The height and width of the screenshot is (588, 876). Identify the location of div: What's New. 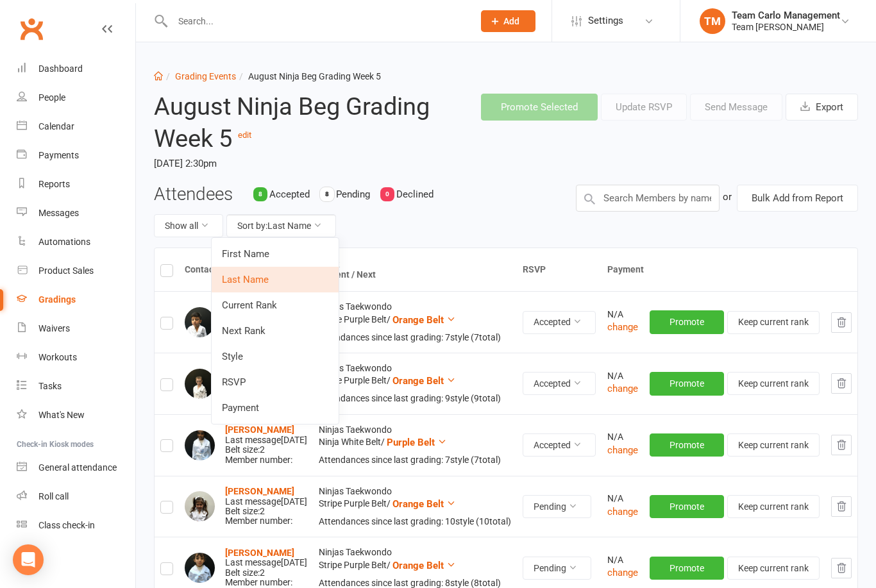
(61, 415).